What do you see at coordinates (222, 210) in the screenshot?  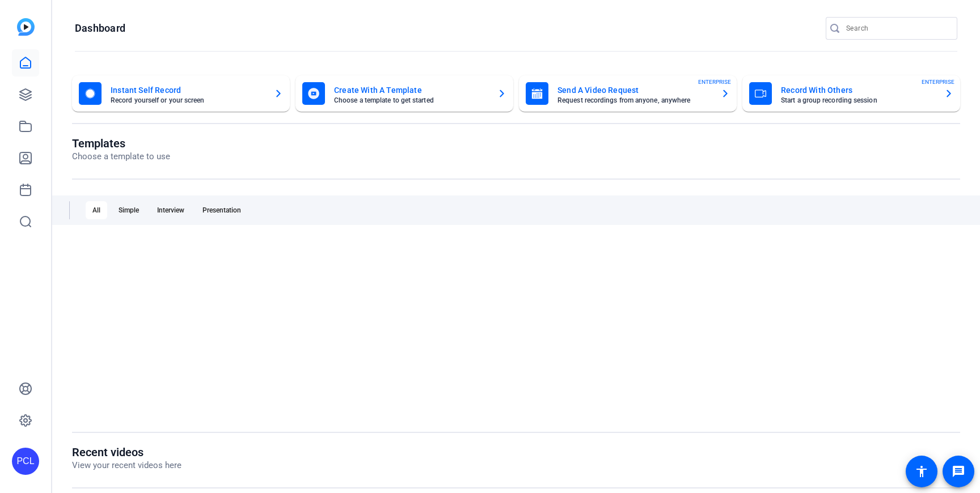 I see `div: Presentation` at bounding box center [222, 210].